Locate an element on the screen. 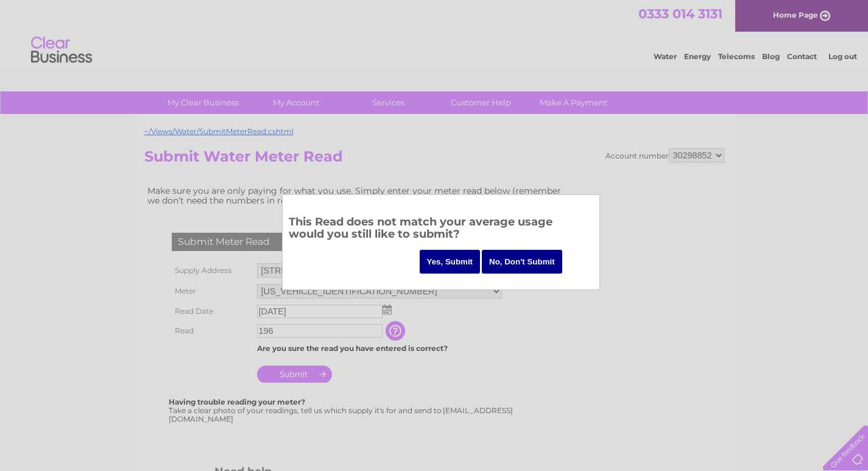 The height and width of the screenshot is (471, 868). a: Contact is located at coordinates (802, 56).